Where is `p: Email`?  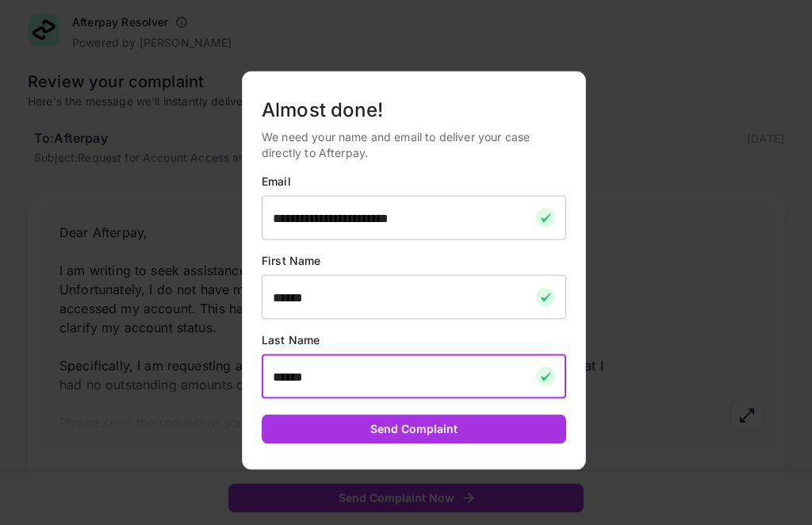
p: Email is located at coordinates (414, 182).